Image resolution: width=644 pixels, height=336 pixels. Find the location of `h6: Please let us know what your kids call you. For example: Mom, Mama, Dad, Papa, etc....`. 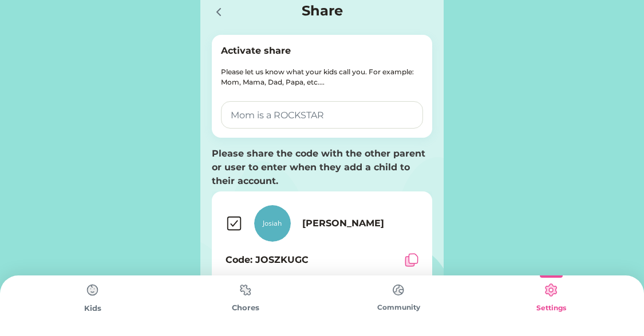

h6: Please let us know what your kids call you. For example: Mom, Mama, Dad, Papa, etc.... is located at coordinates (322, 77).